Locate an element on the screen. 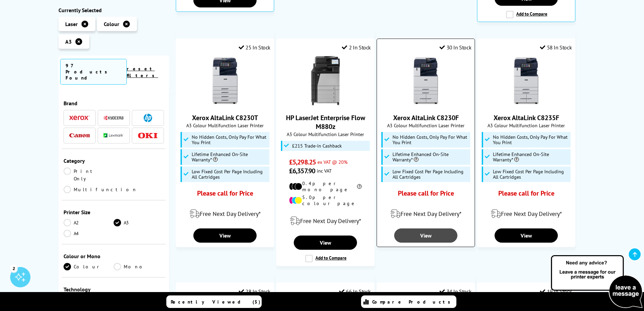 This screenshot has width=644, height=311. img: Xerox AltaLink C8230T is located at coordinates (225, 81).